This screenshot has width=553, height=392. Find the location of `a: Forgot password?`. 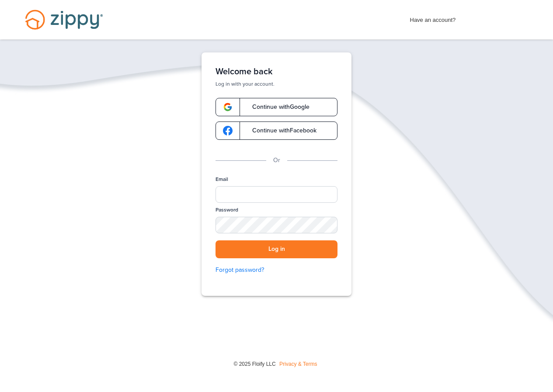

a: Forgot password? is located at coordinates (276, 270).